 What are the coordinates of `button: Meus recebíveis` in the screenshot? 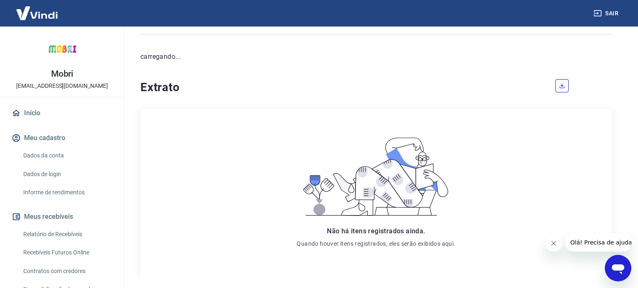 It's located at (62, 217).